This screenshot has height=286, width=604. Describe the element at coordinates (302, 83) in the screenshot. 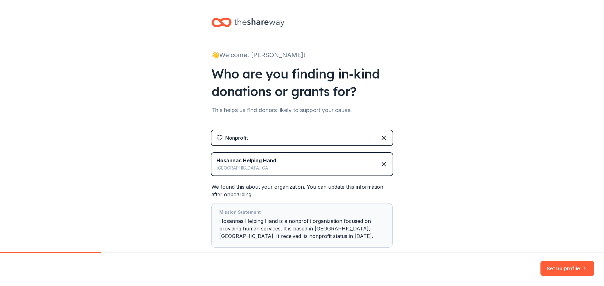

I see `div: Who are you finding in-kind donations or grants for?` at that location.